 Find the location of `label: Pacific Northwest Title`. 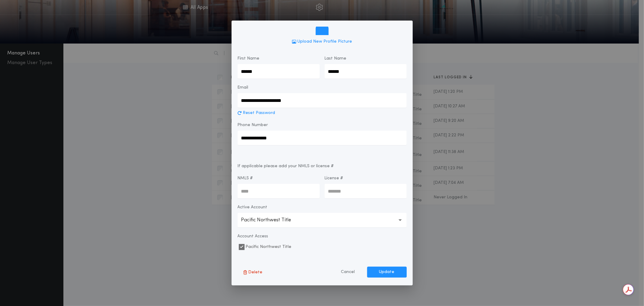

label: Pacific Northwest Title is located at coordinates (269, 247).